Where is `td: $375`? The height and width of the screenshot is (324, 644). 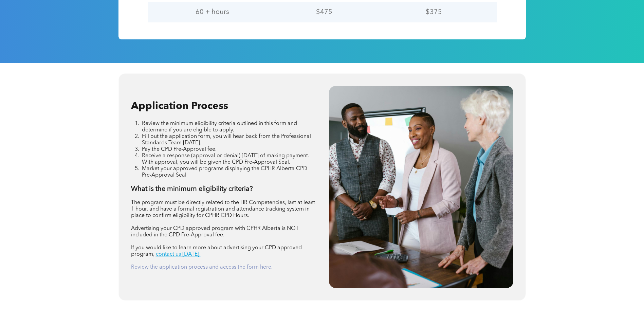
td: $375 is located at coordinates (434, 12).